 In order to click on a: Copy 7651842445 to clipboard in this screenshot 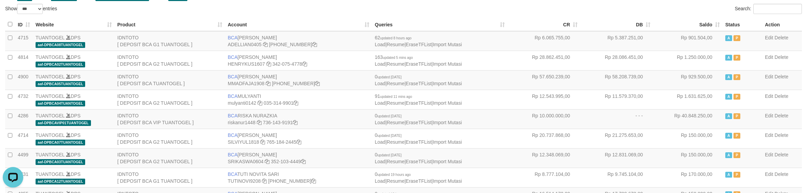, I will do `click(299, 142)`.